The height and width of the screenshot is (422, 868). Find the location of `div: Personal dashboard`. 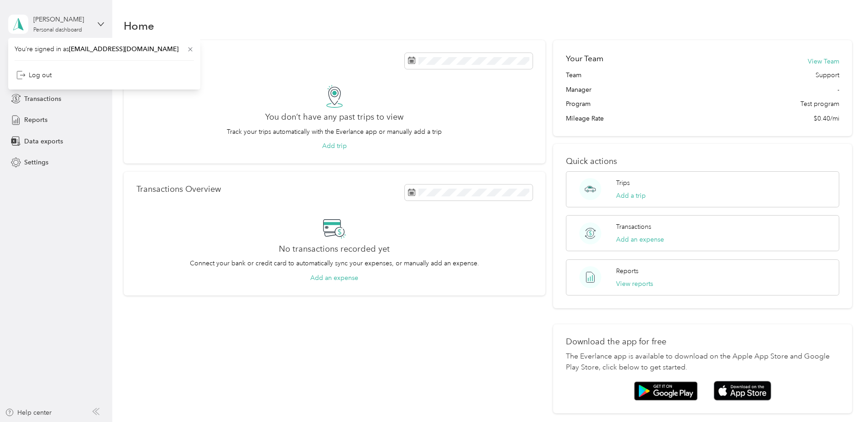

div: Personal dashboard is located at coordinates (57, 30).